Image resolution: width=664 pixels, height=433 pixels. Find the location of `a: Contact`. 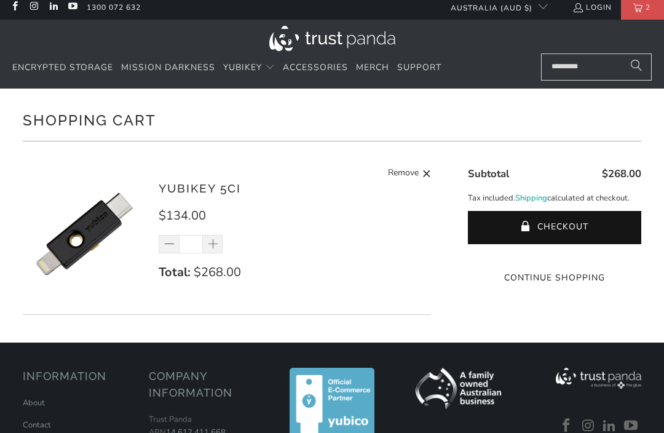

a: Contact is located at coordinates (37, 425).